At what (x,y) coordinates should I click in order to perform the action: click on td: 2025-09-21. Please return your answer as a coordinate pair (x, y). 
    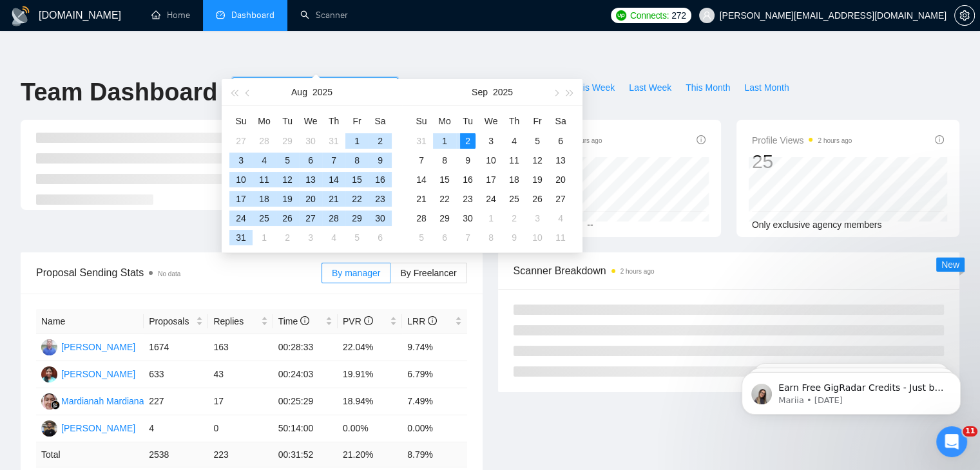
    Looking at the image, I should click on (421, 199).